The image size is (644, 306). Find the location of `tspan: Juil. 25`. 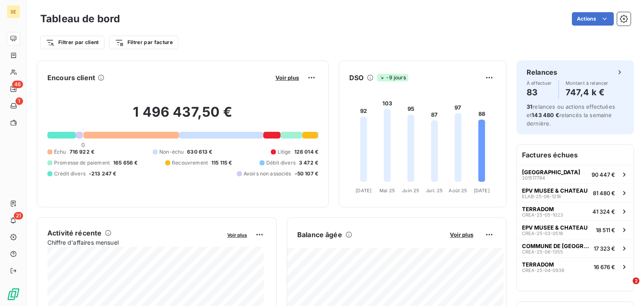

tspan: Juil. 25 is located at coordinates (434, 191).